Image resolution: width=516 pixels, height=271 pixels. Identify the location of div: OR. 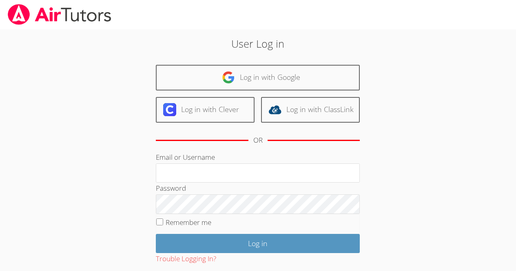
(258, 140).